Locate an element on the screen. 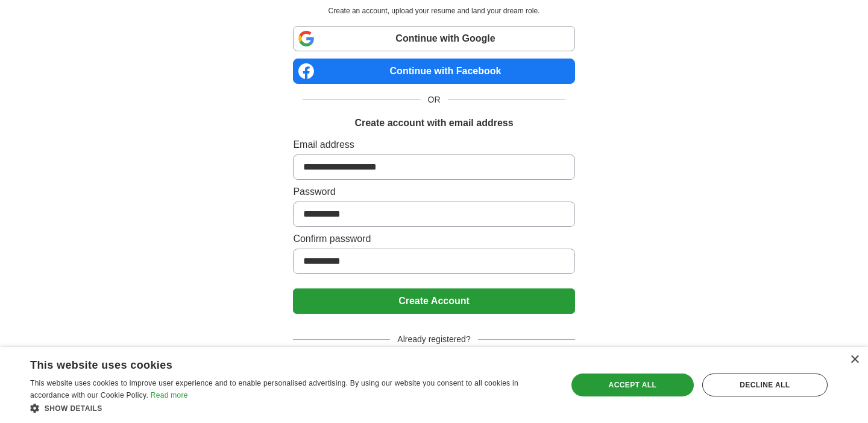 This screenshot has height=423, width=868. div: Decline all is located at coordinates (765, 385).